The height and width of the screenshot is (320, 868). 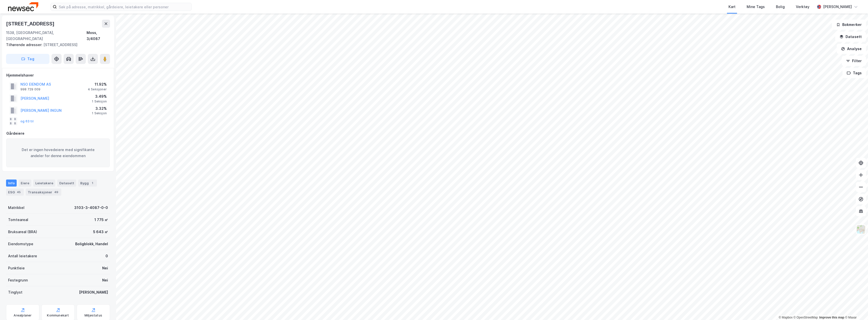 I want to click on div: Arealplaner, so click(x=22, y=316).